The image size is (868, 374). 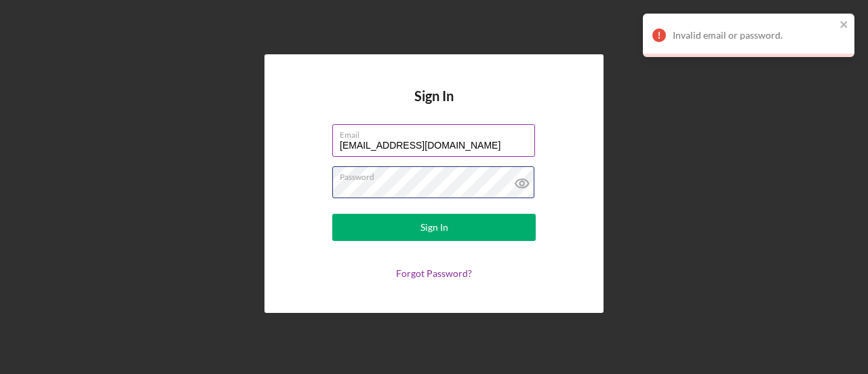 What do you see at coordinates (437, 132) in the screenshot?
I see `label: Email` at bounding box center [437, 132].